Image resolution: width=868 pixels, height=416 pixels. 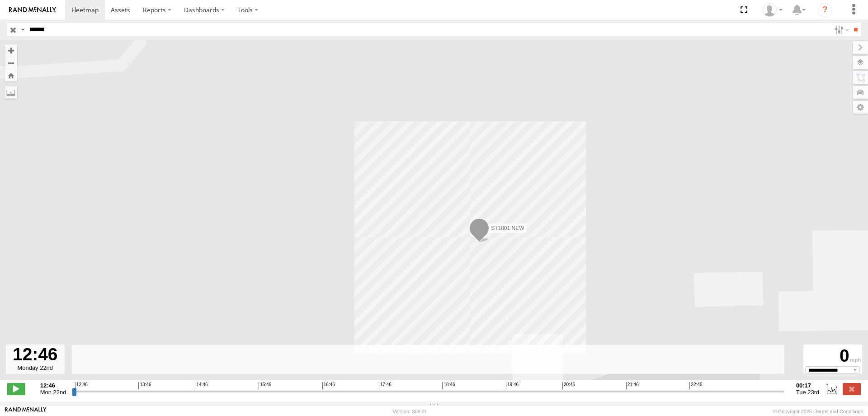 I want to click on div: Henry Harris, so click(x=772, y=10).